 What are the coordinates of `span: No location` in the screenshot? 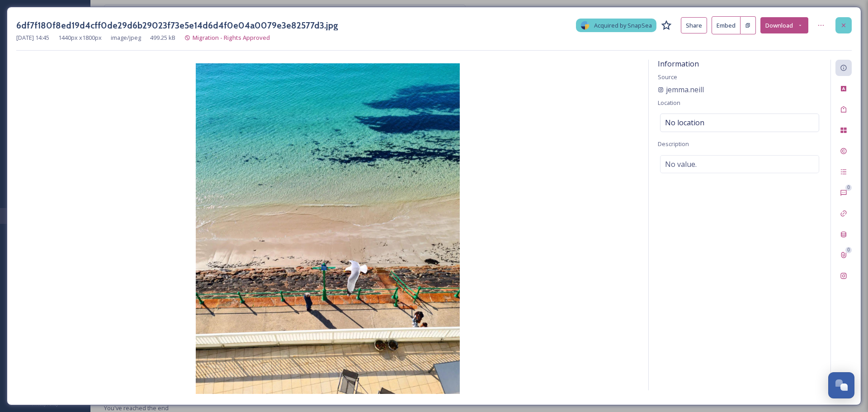 It's located at (685, 122).